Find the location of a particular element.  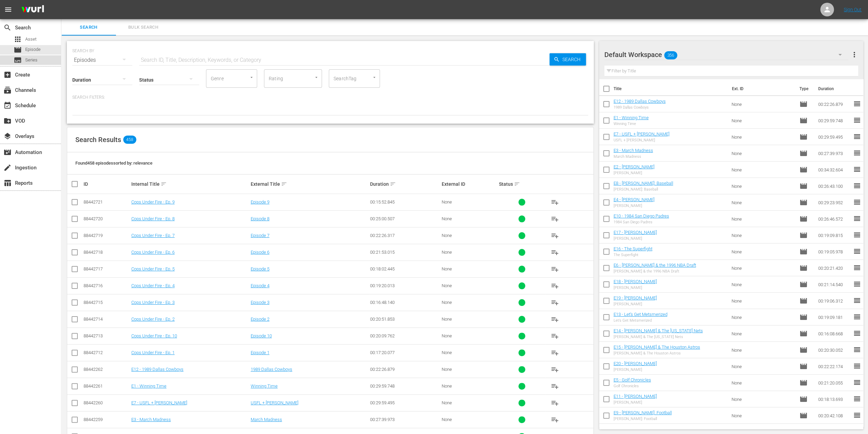

div: 00:27:39.973 is located at coordinates (405, 419).